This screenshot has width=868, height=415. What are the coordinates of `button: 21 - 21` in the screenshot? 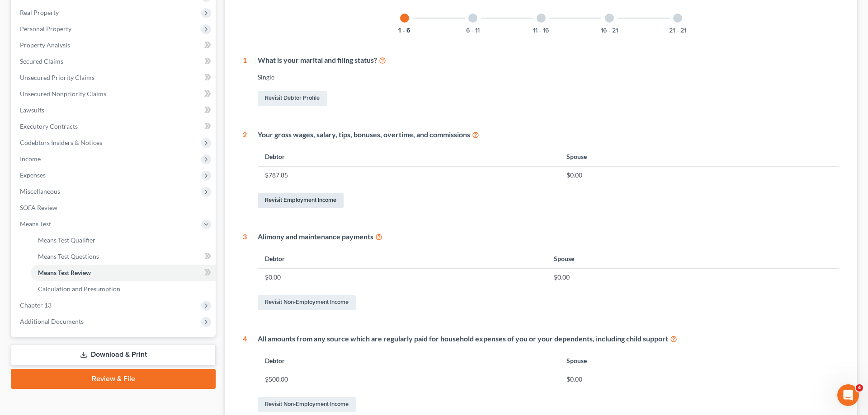 It's located at (678, 31).